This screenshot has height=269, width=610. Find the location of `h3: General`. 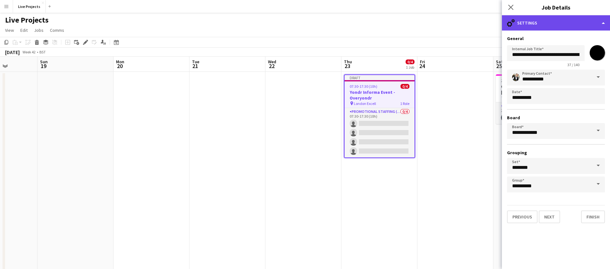

h3: General is located at coordinates (556, 38).